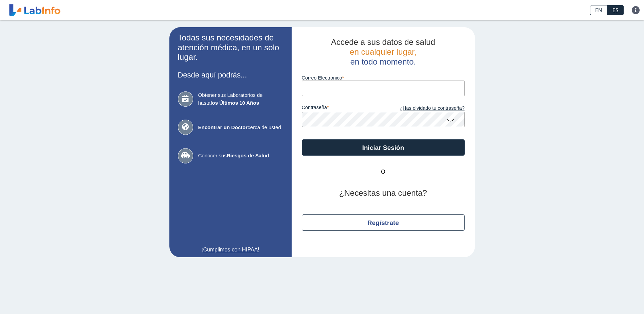  I want to click on span: cerca de usted, so click(241, 128).